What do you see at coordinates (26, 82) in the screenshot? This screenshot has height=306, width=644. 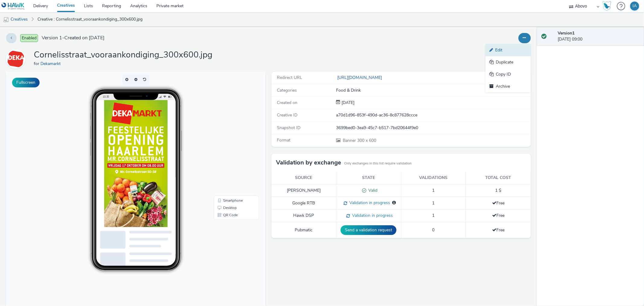 I see `button: Fullscreen` at bounding box center [26, 82].